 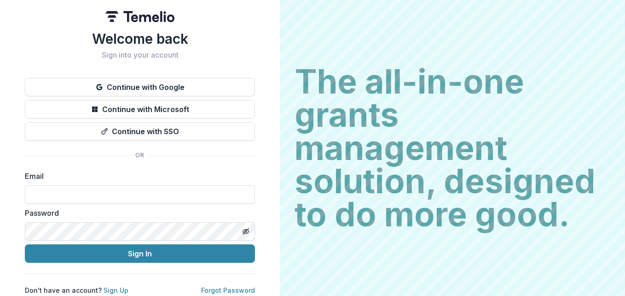 I want to click on p: Don't have an account?, so click(x=76, y=290).